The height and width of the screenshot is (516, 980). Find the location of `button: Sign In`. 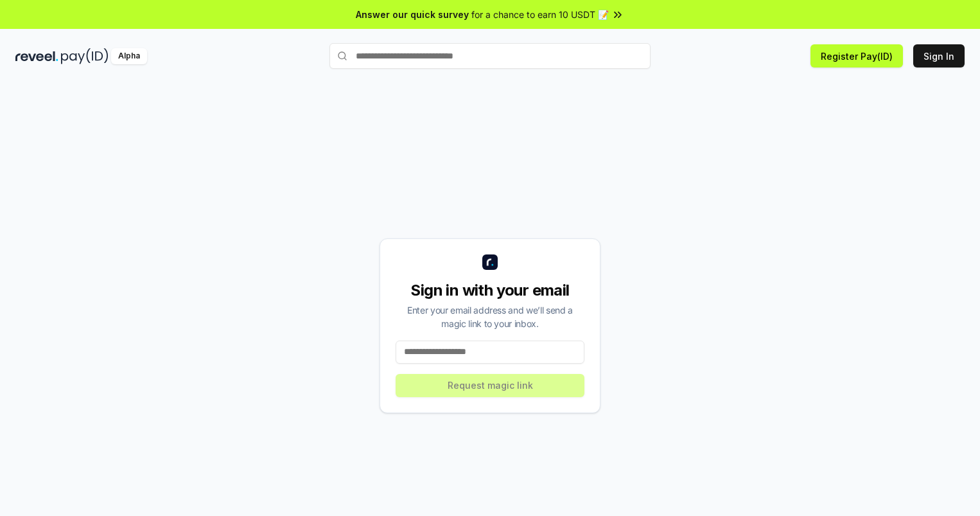

button: Sign In is located at coordinates (939, 56).